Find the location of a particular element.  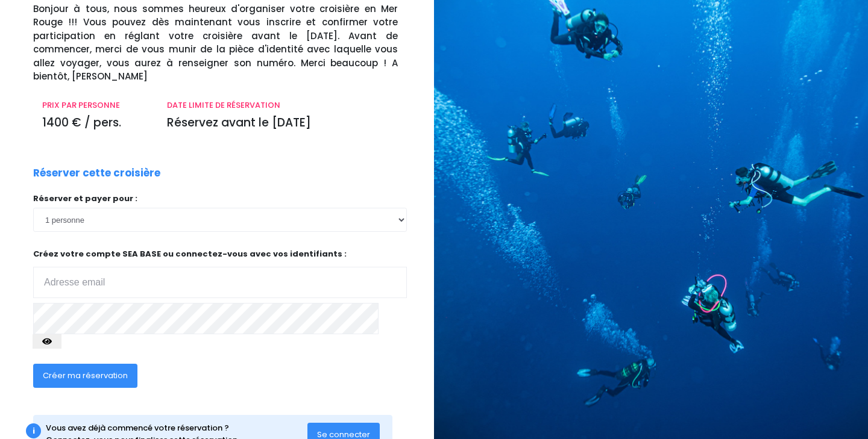

span: Créer ma réservation is located at coordinates (85, 375).